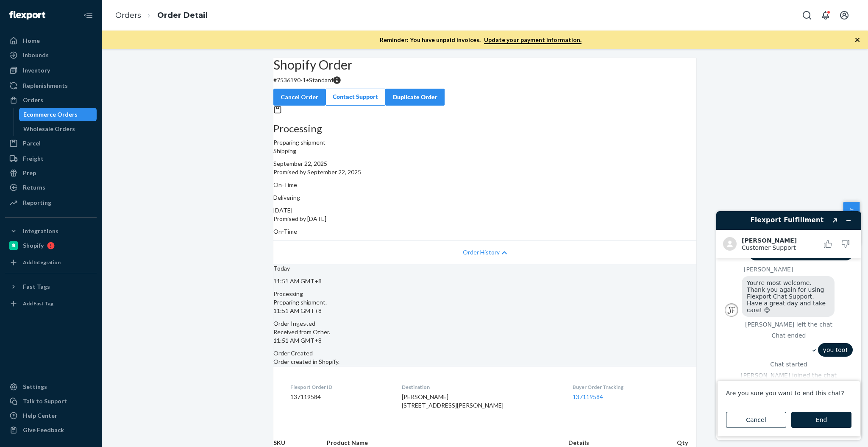 The width and height of the screenshot is (868, 447). I want to click on a: Replenishments, so click(51, 86).